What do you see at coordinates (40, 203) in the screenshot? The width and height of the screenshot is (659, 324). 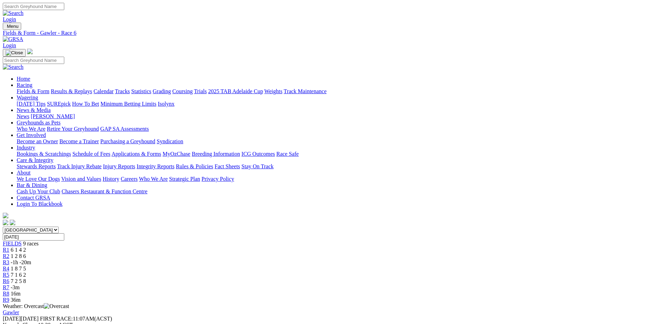 I see `a: Login To Blackbook` at bounding box center [40, 203].